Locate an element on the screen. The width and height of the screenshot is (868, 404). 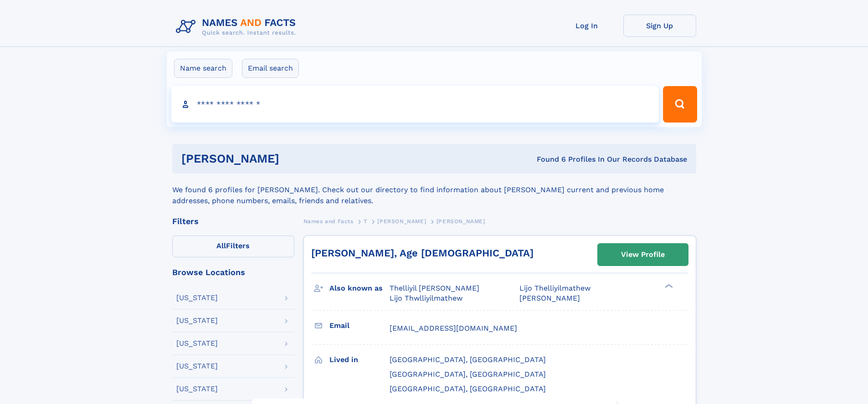
a: Names and Facts is located at coordinates (328, 221).